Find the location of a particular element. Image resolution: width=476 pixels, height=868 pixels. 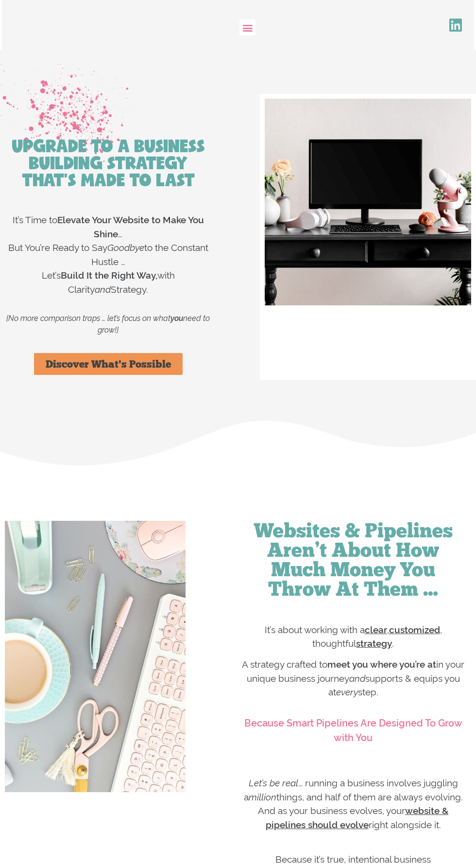

span: things, and half of them are always evolving. And as your business evolves, your is located at coordinates (361, 804).